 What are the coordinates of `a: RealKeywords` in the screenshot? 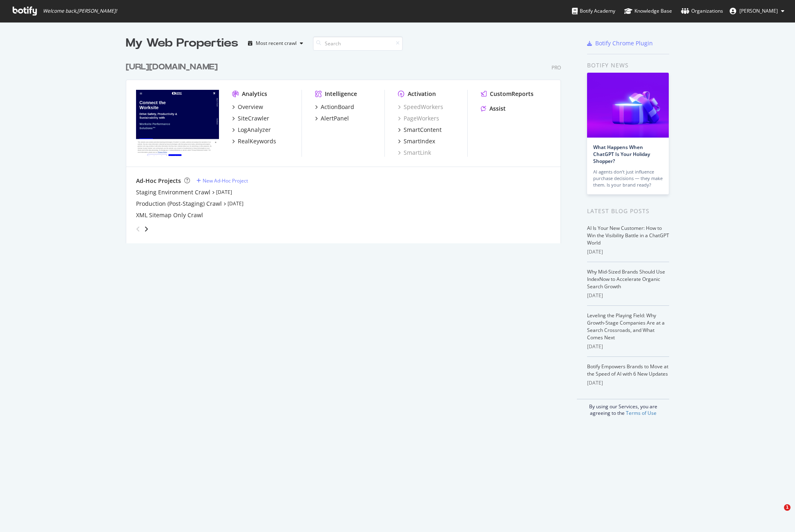 It's located at (254, 141).